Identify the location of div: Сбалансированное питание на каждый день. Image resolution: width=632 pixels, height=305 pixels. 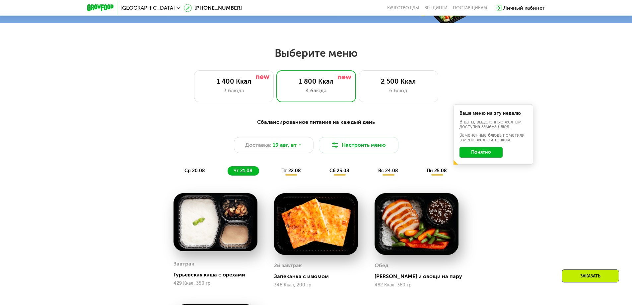
(316, 122).